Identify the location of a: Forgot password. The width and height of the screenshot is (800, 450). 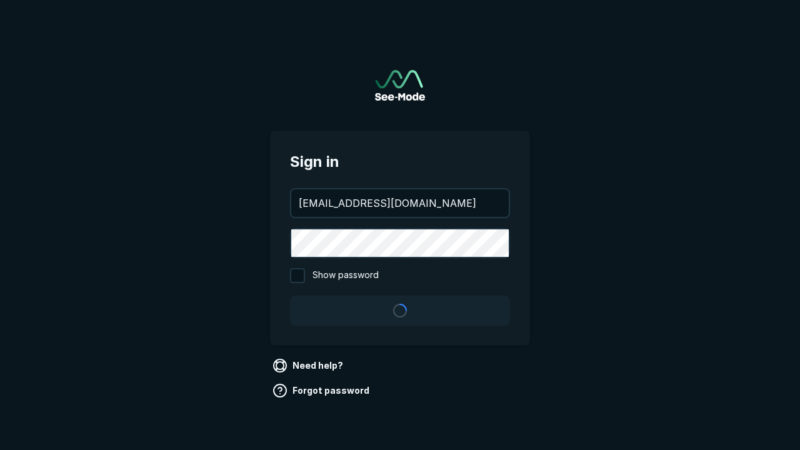
(322, 391).